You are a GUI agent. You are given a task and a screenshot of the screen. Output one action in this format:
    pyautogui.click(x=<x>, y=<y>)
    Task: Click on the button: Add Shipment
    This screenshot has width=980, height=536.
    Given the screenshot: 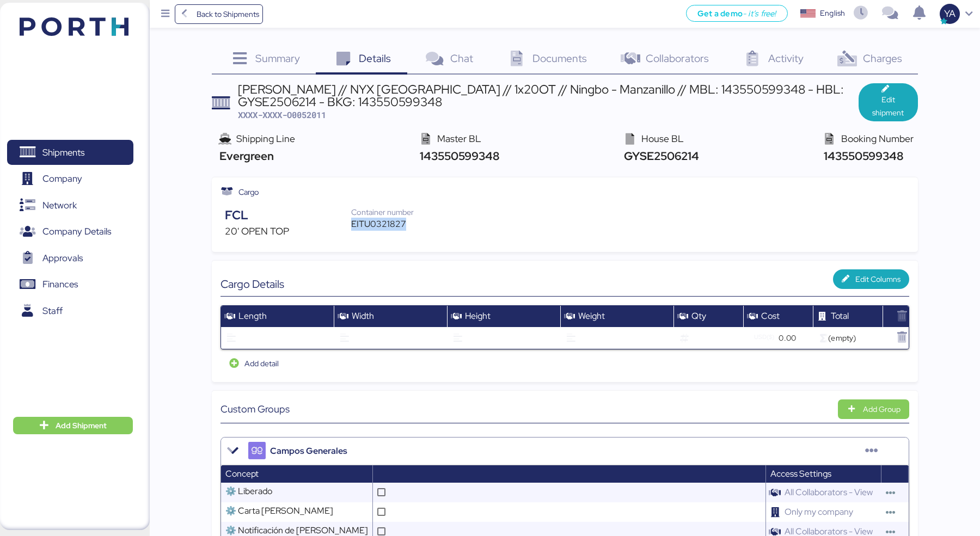 What is the action you would take?
    pyautogui.click(x=73, y=425)
    